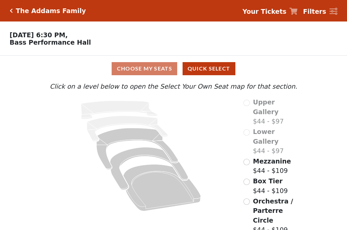 The width and height of the screenshot is (347, 230). Describe the element at coordinates (270, 11) in the screenshot. I see `a: Your Tickets` at that location.